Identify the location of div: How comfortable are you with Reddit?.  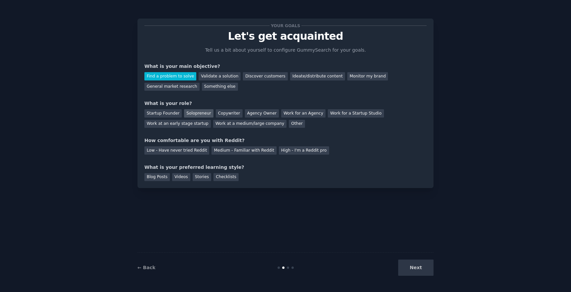
(286, 140).